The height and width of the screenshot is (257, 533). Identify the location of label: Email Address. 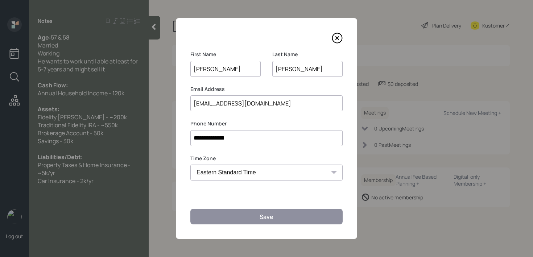
(266, 89).